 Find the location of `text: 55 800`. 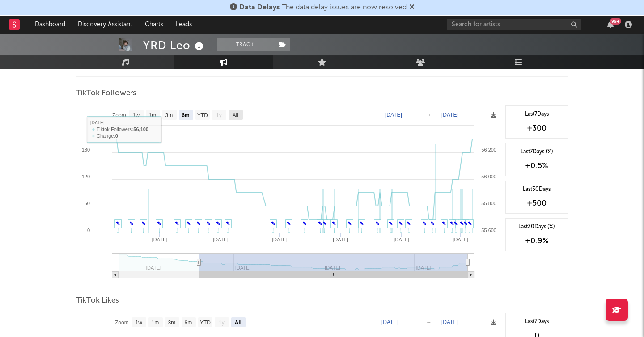

text: 55 800 is located at coordinates (489, 203).